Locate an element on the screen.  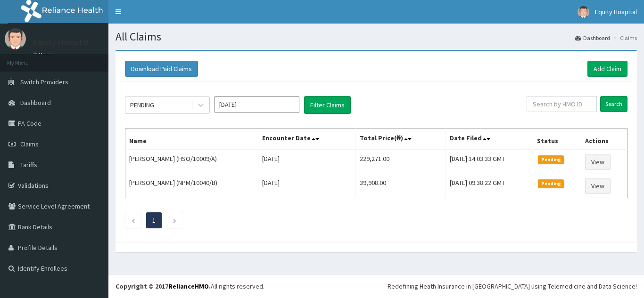
strong: Copyright © 2017 . is located at coordinates (163, 287).